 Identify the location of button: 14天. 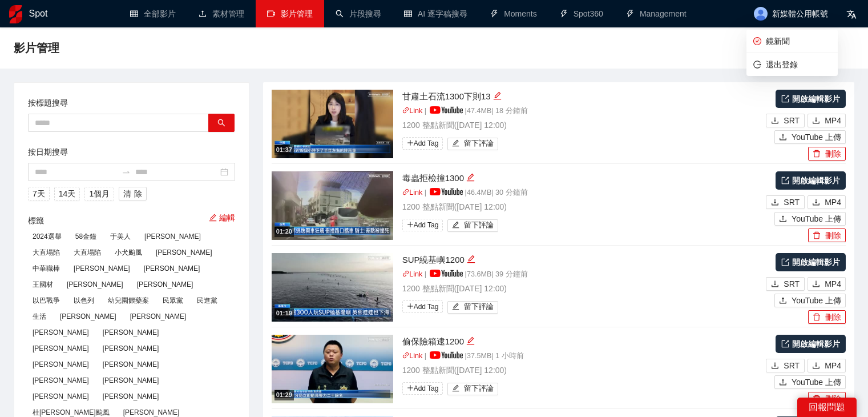
(68, 193).